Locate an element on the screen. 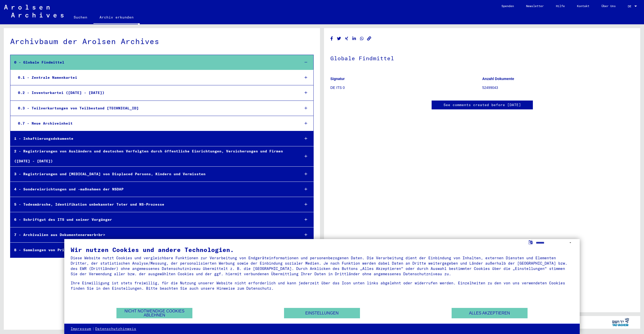 This screenshot has width=644, height=334. div: 6 - Schriftgut des ITS und seiner Vorgänger is located at coordinates (153, 220).